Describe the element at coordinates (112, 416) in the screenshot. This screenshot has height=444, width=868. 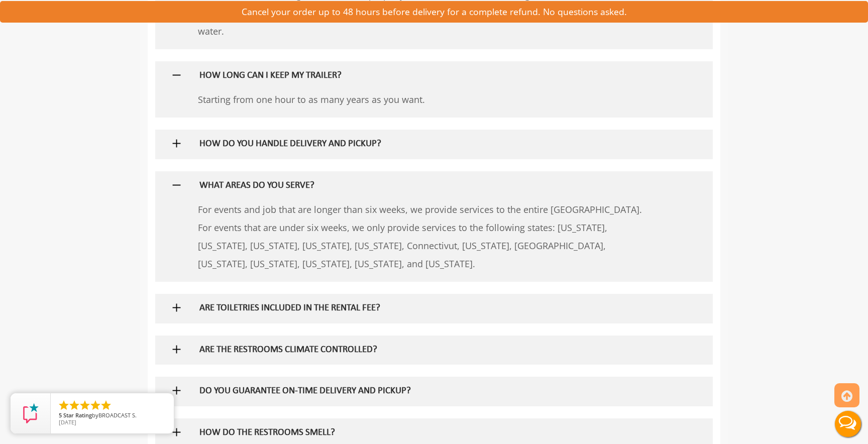
I see `span: by` at that location.